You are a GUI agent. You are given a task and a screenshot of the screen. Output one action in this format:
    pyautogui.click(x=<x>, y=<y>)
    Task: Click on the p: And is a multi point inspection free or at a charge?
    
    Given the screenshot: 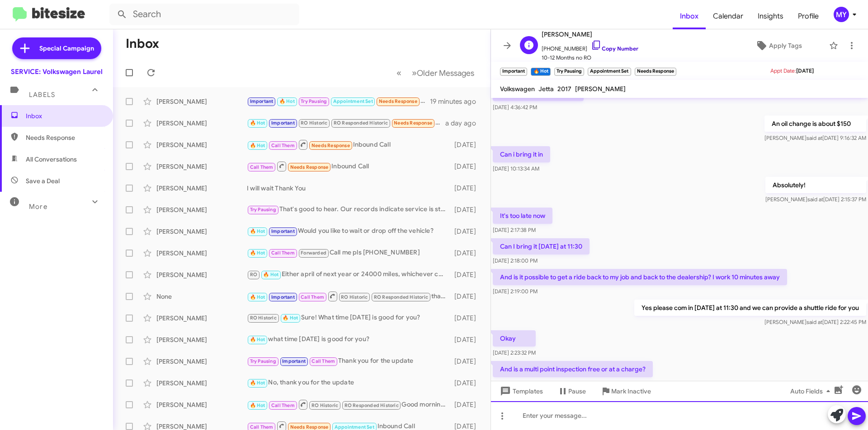 What is the action you would take?
    pyautogui.click(x=573, y=369)
    